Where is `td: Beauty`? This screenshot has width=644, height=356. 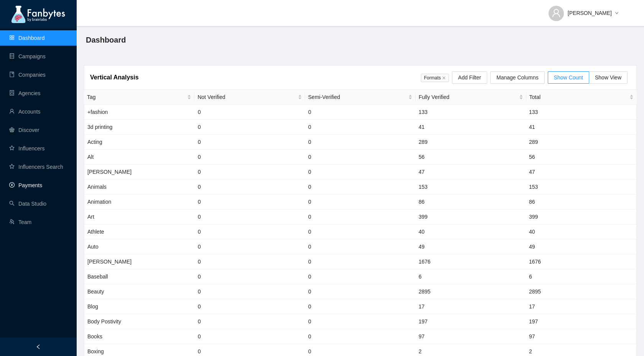 td: Beauty is located at coordinates (139, 292).